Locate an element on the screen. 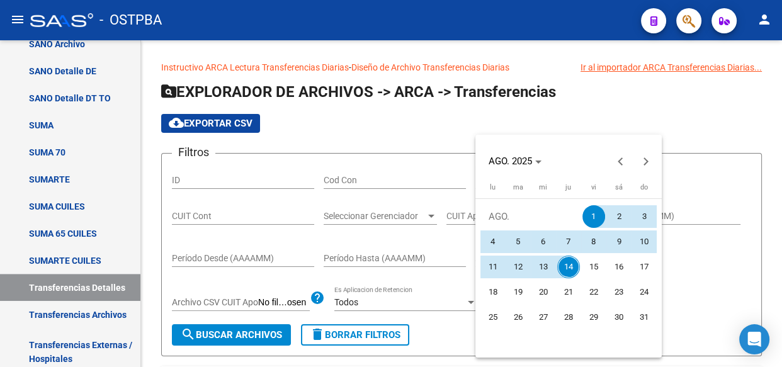 Image resolution: width=782 pixels, height=367 pixels. td: AGO. is located at coordinates (531, 217).